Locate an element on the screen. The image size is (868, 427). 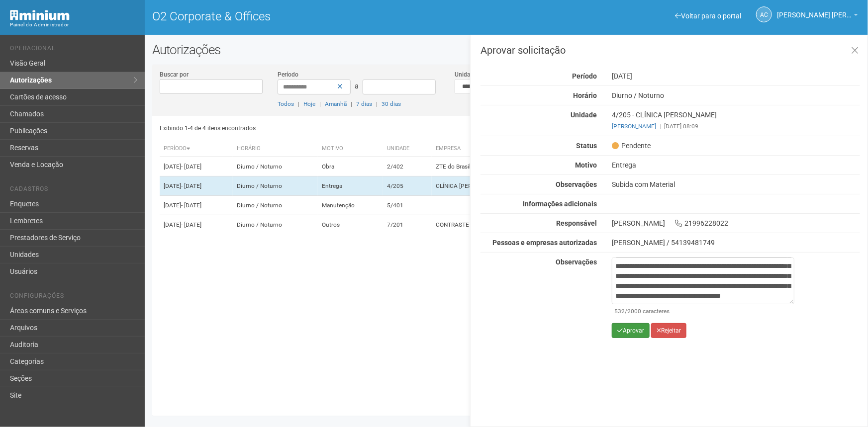
strong: Status is located at coordinates (586, 146).